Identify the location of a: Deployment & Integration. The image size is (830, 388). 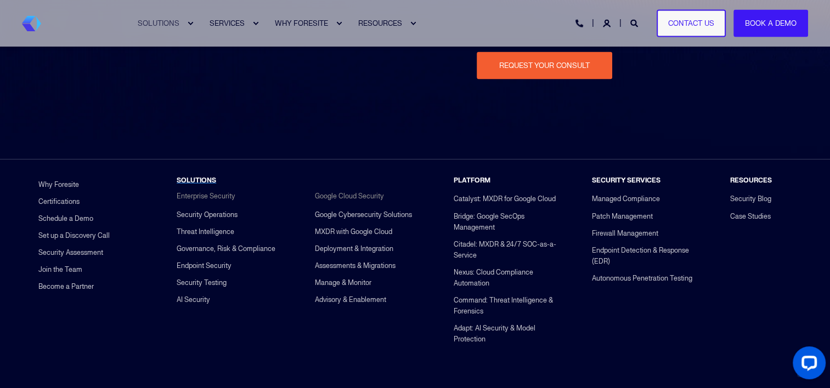
(354, 249).